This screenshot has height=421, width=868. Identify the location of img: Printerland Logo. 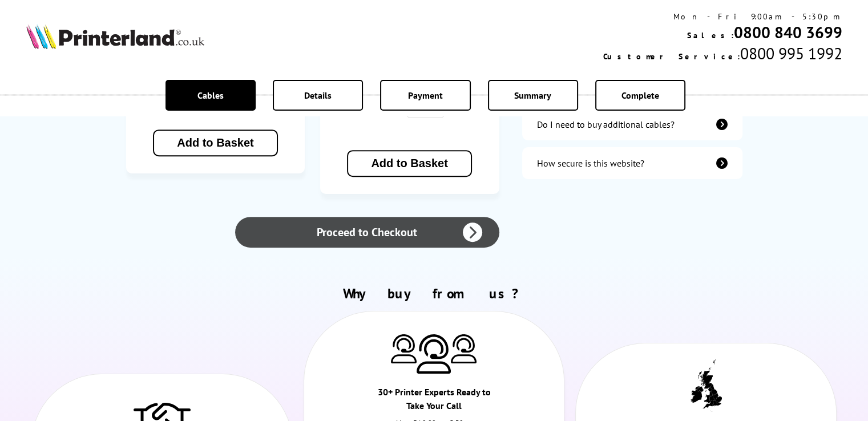
(115, 36).